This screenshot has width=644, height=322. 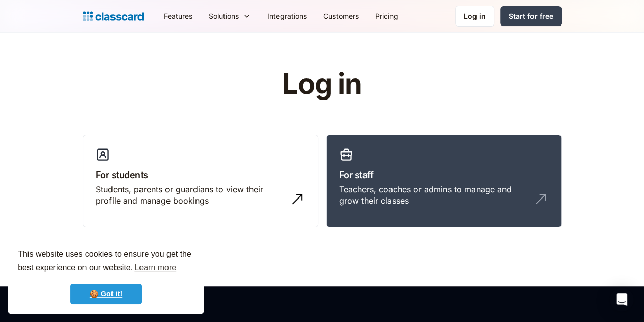 What do you see at coordinates (156, 268) in the screenshot?
I see `a: learn more about cookies` at bounding box center [156, 268].